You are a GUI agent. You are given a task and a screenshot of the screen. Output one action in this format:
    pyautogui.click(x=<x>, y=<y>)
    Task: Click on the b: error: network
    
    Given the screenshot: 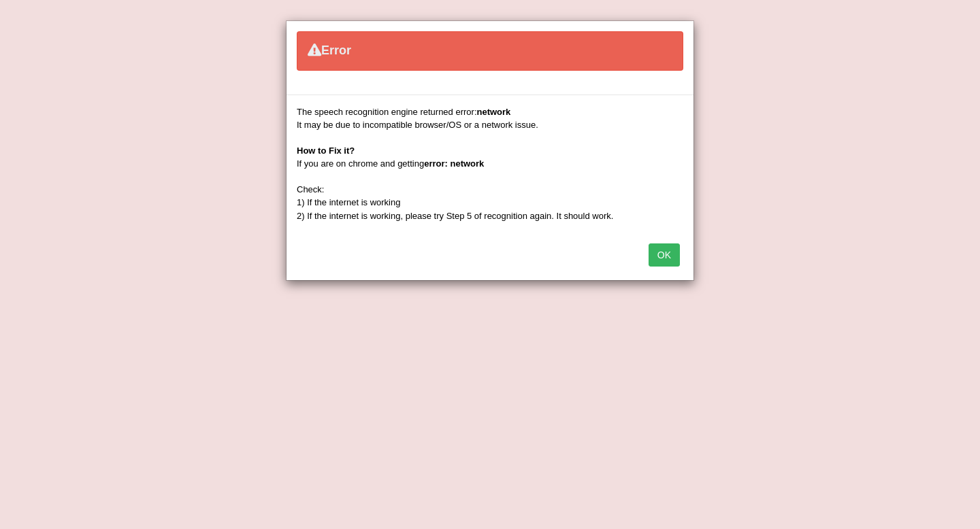 What is the action you would take?
    pyautogui.click(x=454, y=163)
    